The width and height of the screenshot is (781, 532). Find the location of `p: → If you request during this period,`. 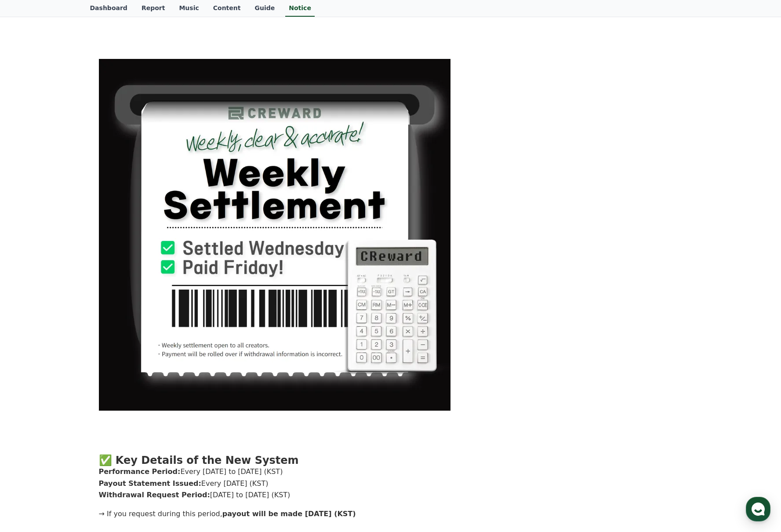

p: → If you request during this period, is located at coordinates (391, 514).